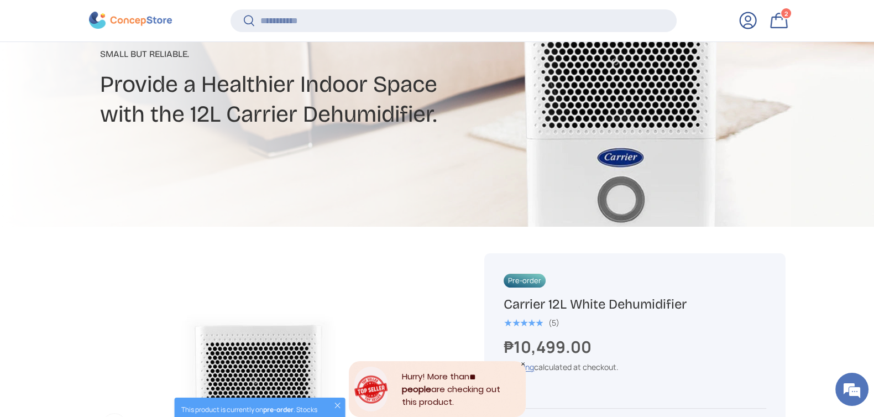  I want to click on a: ConcepStore, so click(130, 20).